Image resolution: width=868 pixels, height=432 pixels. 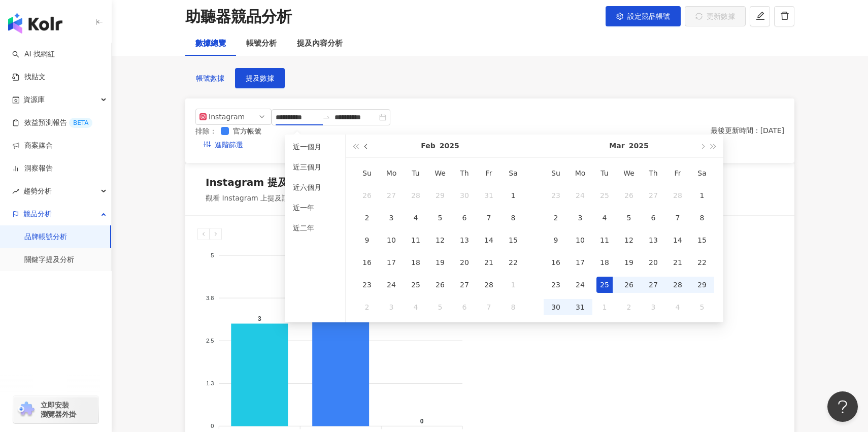 I want to click on td: 2025-02-13, so click(x=464, y=240).